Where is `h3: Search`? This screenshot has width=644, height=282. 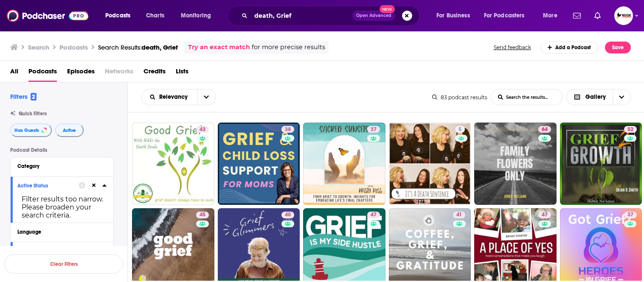
h3: Search is located at coordinates (39, 47).